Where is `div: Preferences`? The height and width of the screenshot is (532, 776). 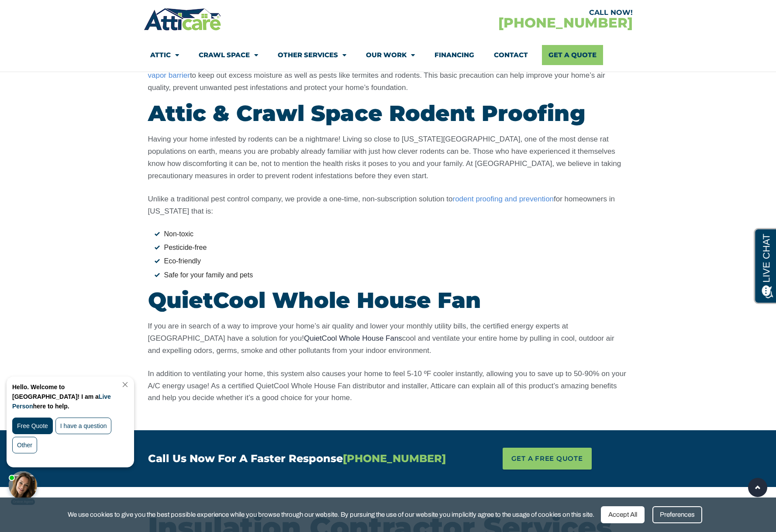 div: Preferences is located at coordinates (678, 514).